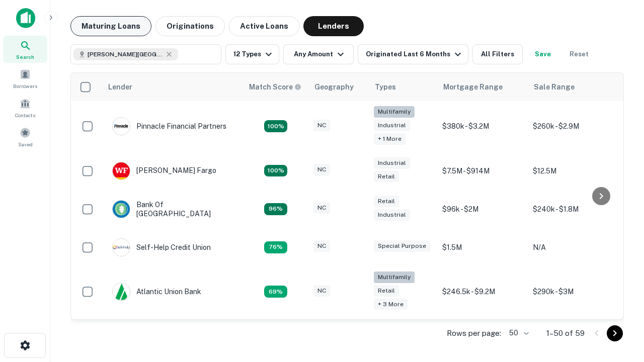 The height and width of the screenshot is (362, 644). What do you see at coordinates (157, 291) in the screenshot?
I see `div: Atlantic Union Bank` at bounding box center [157, 291].